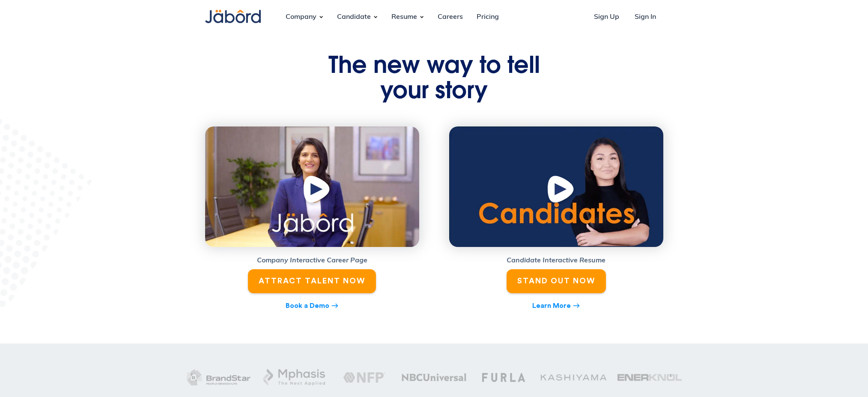 Image resolution: width=868 pixels, height=397 pixels. I want to click on a: ATTRACT TALENT NOW, so click(312, 280).